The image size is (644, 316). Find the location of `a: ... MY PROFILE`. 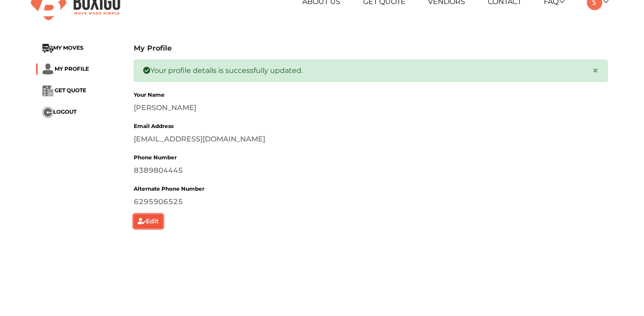

a: ... MY PROFILE is located at coordinates (66, 68).